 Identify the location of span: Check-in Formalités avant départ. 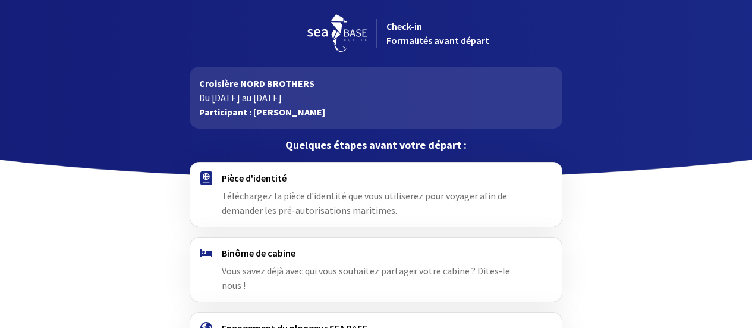
(438, 33).